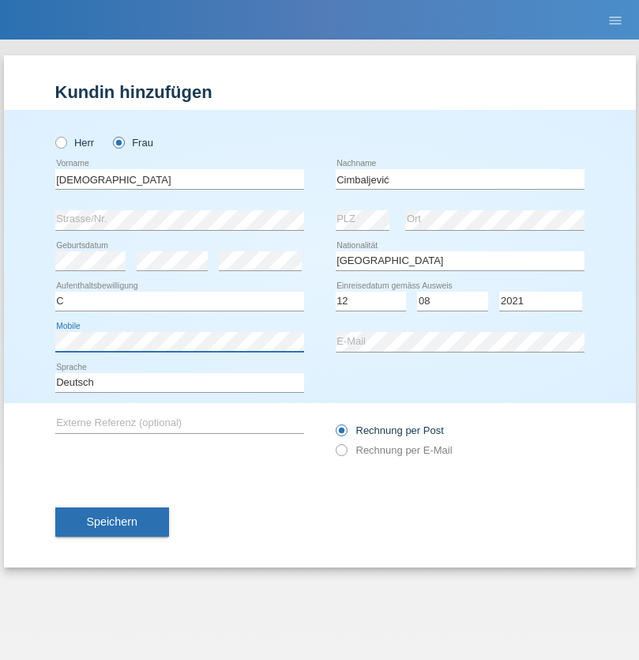 This screenshot has width=639, height=660. I want to click on input: Frau, so click(118, 141).